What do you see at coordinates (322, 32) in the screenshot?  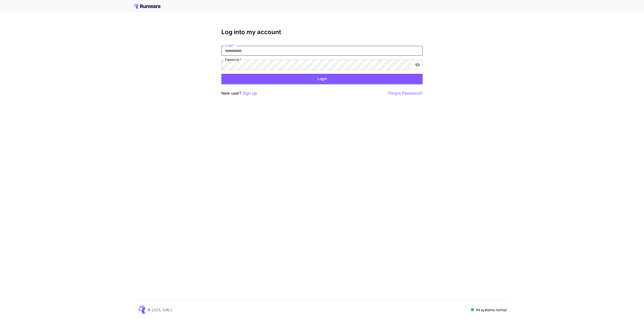 I see `h3: Log into my account` at bounding box center [322, 32].